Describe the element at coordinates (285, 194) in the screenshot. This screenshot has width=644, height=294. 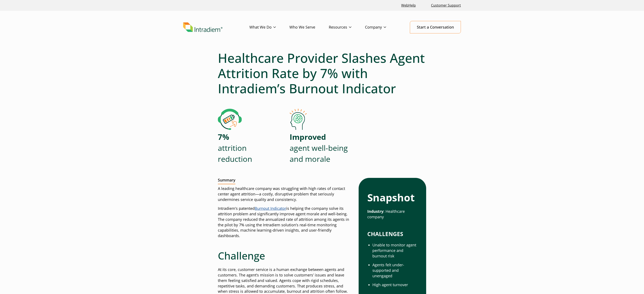
I see `p: A leading healthcare company was struggling with high rates of contact center agent attrition—a c...` at that location.